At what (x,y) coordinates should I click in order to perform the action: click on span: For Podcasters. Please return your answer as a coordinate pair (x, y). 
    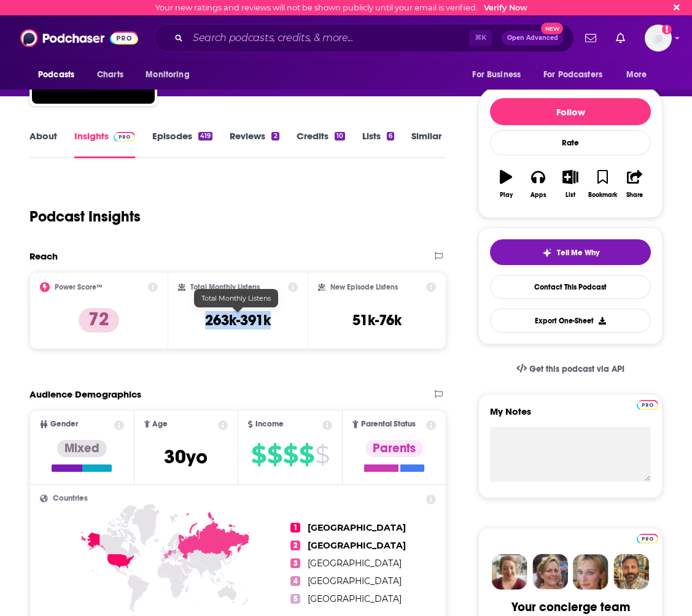
    Looking at the image, I should click on (572, 75).